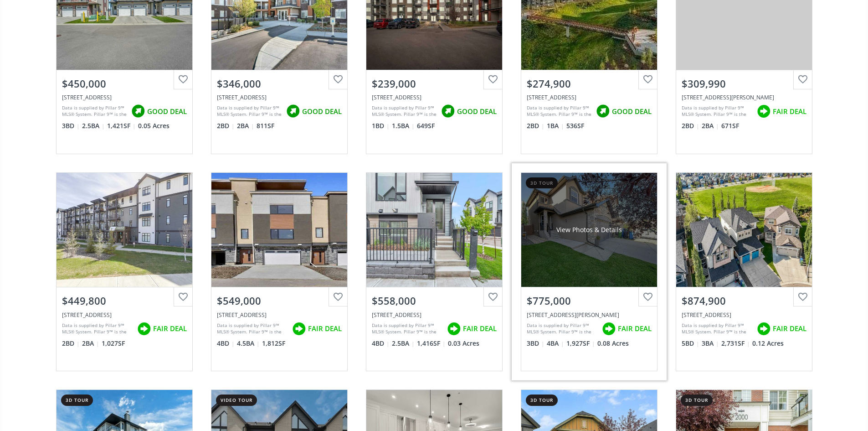 The image size is (868, 431). I want to click on span: 811 SF, so click(265, 126).